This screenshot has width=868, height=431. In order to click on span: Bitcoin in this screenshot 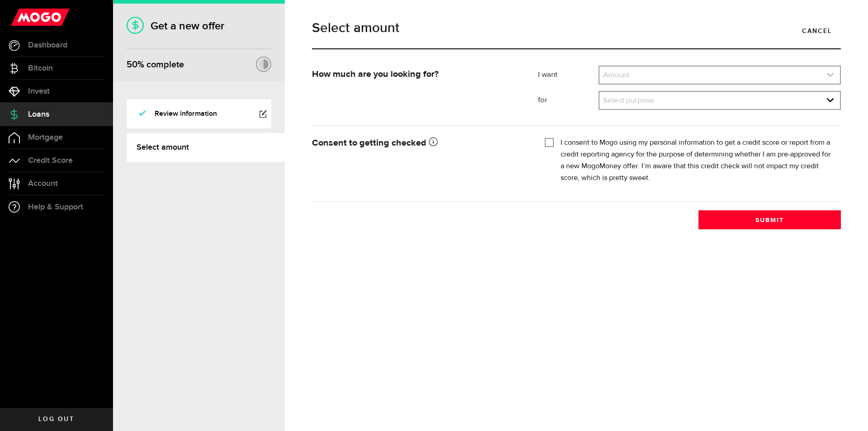, I will do `click(40, 68)`.